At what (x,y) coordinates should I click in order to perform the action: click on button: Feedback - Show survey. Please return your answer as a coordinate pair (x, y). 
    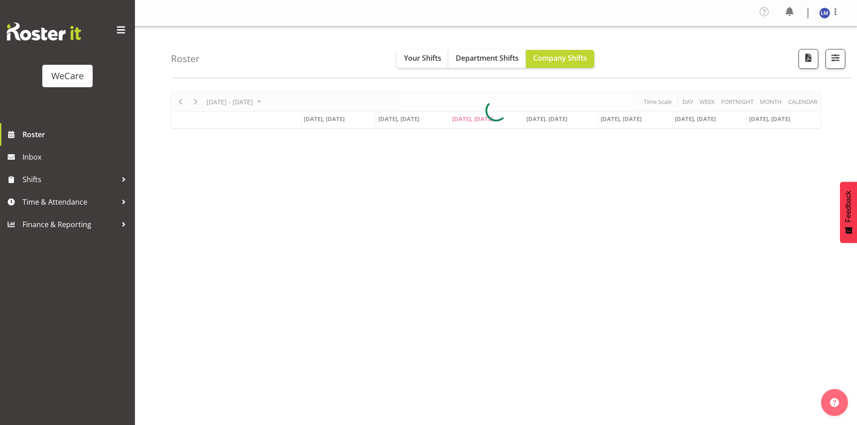
    Looking at the image, I should click on (848, 212).